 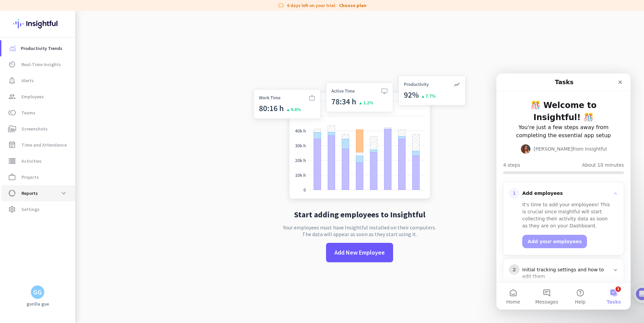 I want to click on button: Messages, so click(x=50, y=222).